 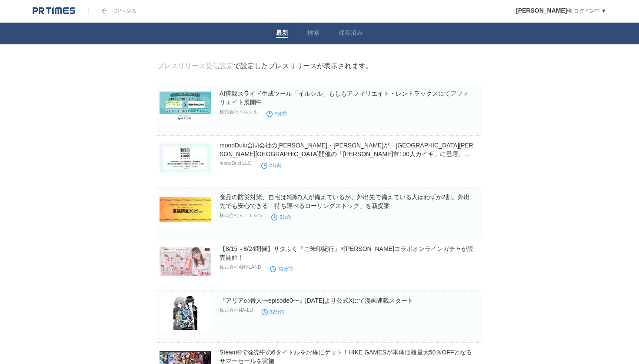 What do you see at coordinates (240, 267) in the screenshot?
I see `p: 株式会社ANYLAND` at bounding box center [240, 267].